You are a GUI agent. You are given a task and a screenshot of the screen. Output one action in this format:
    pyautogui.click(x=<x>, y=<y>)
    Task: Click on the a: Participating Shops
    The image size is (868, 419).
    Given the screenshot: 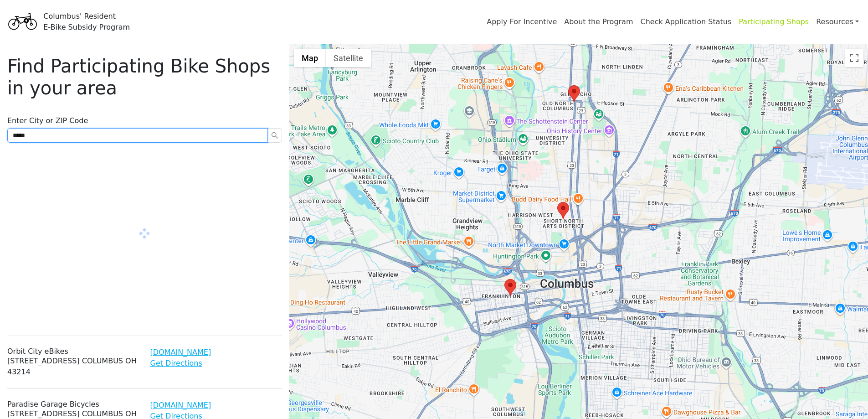 What is the action you would take?
    pyautogui.click(x=774, y=23)
    